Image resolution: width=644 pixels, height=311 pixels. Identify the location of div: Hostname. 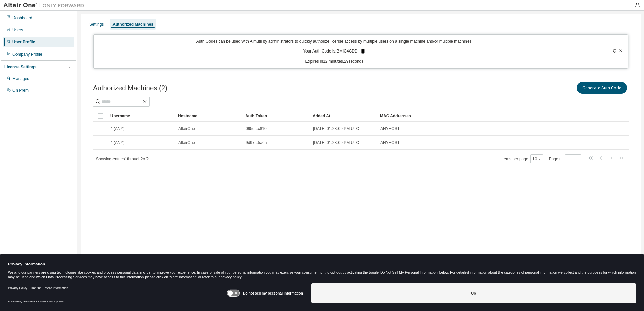
(209, 116).